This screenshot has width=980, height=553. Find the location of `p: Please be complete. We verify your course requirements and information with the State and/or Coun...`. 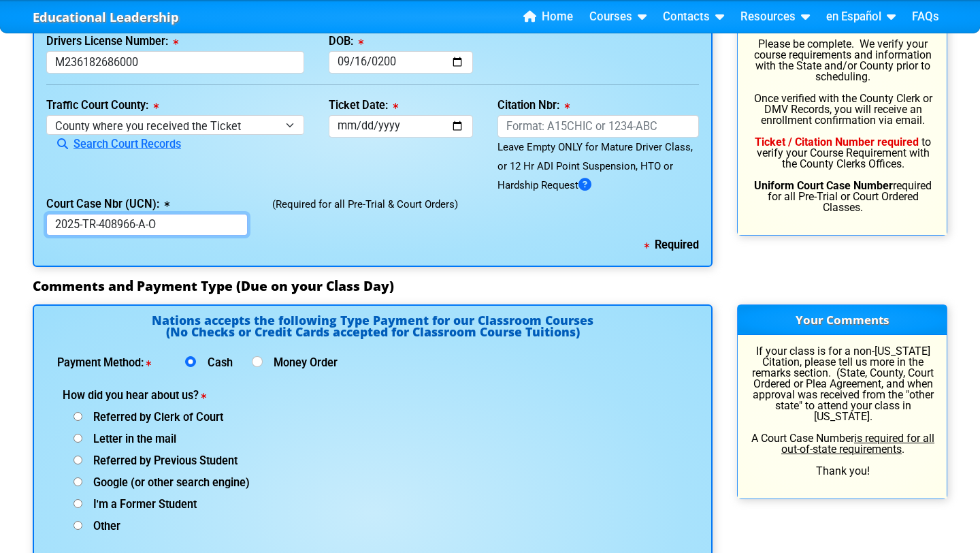

p: Please be complete. We verify your course requirements and information with the State and/or Coun... is located at coordinates (841, 126).